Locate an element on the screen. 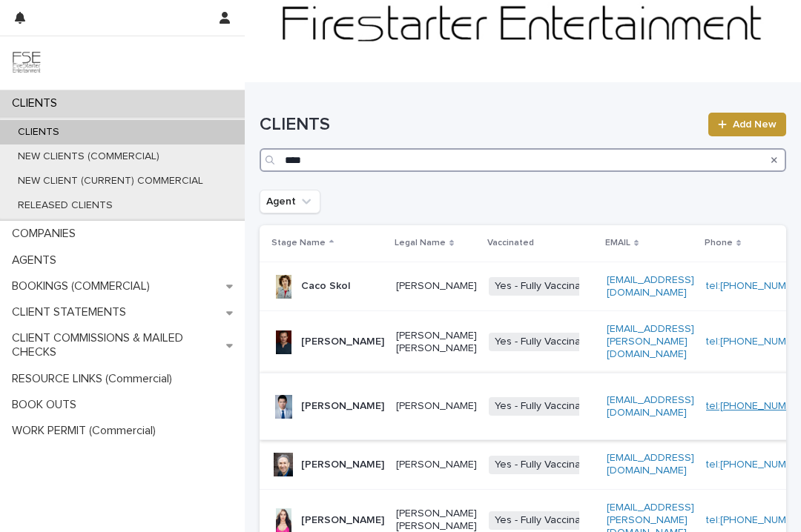  p: BOOKINGS (COMMERCIAL) is located at coordinates (84, 286).